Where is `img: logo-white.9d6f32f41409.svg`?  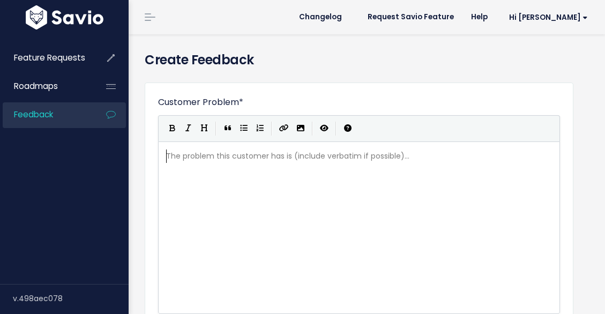 img: logo-white.9d6f32f41409.svg is located at coordinates (64, 17).